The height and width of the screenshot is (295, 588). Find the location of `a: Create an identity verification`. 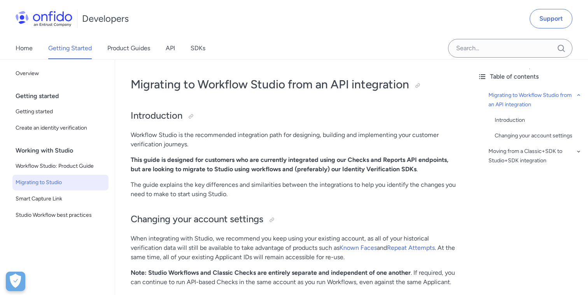

a: Create an identity verification is located at coordinates (60, 128).